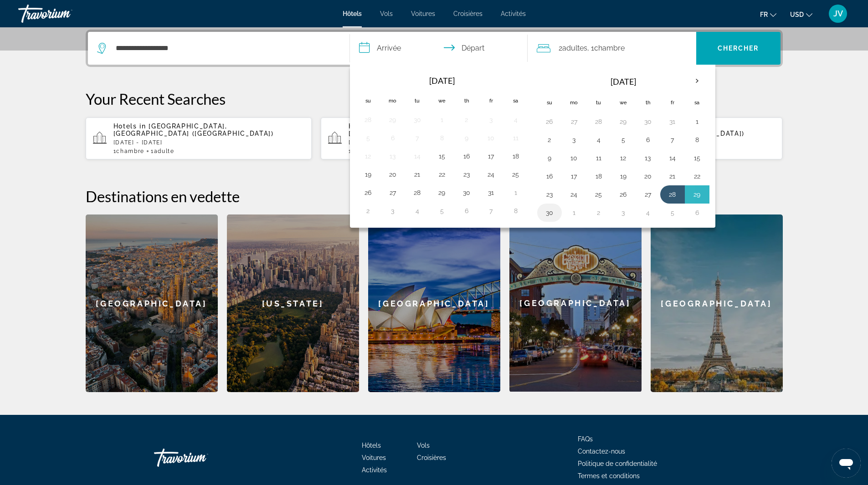 The height and width of the screenshot is (485, 868). What do you see at coordinates (610, 48) in the screenshot?
I see `span: Chambre` at bounding box center [610, 48].